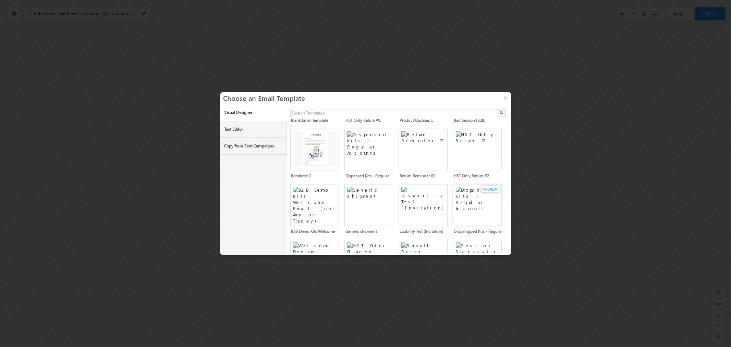 This screenshot has width=731, height=347. I want to click on a: Copy from Sent Campaigns, so click(253, 146).